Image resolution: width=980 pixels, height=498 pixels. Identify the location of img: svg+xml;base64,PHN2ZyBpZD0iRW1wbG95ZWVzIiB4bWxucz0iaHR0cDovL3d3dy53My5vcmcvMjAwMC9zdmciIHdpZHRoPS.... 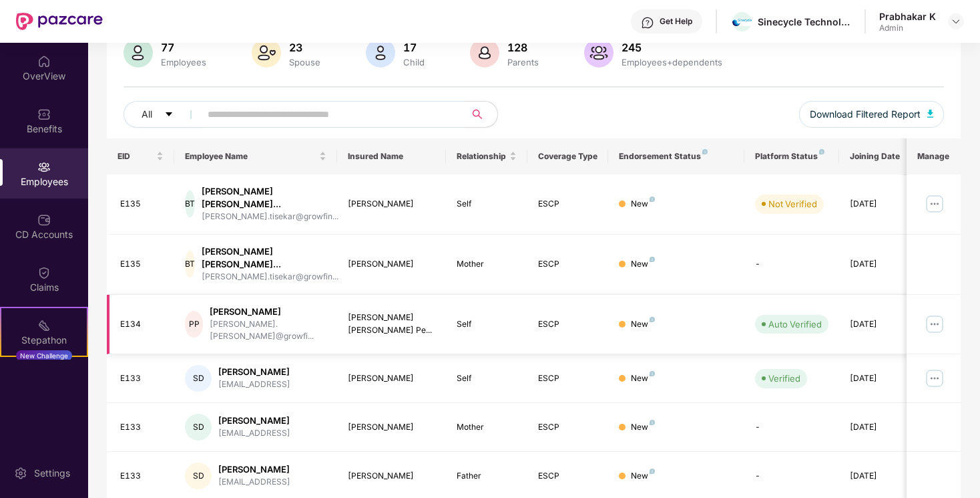
(44, 167).